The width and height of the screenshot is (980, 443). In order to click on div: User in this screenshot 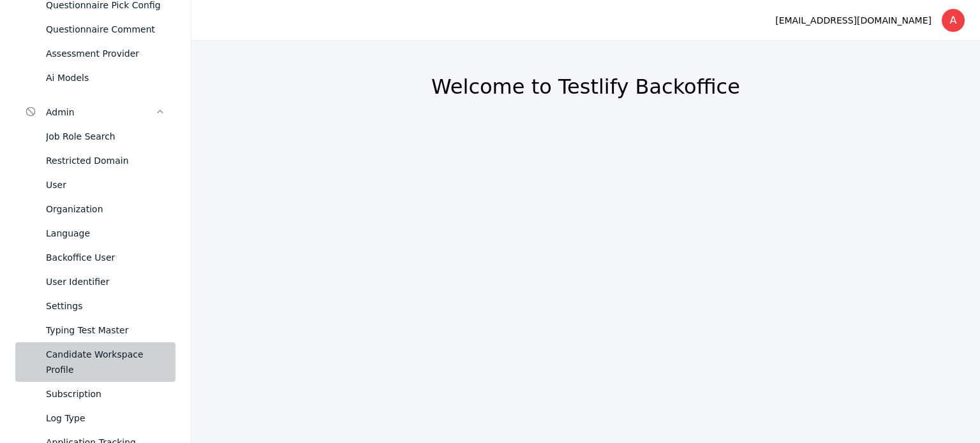, I will do `click(106, 185)`.